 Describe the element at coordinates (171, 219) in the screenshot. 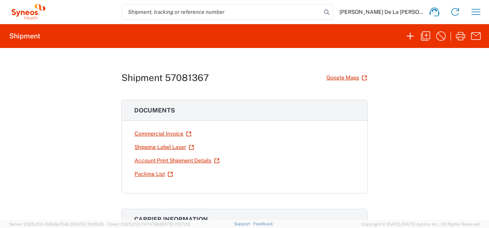

I see `span: Carrier information` at that location.